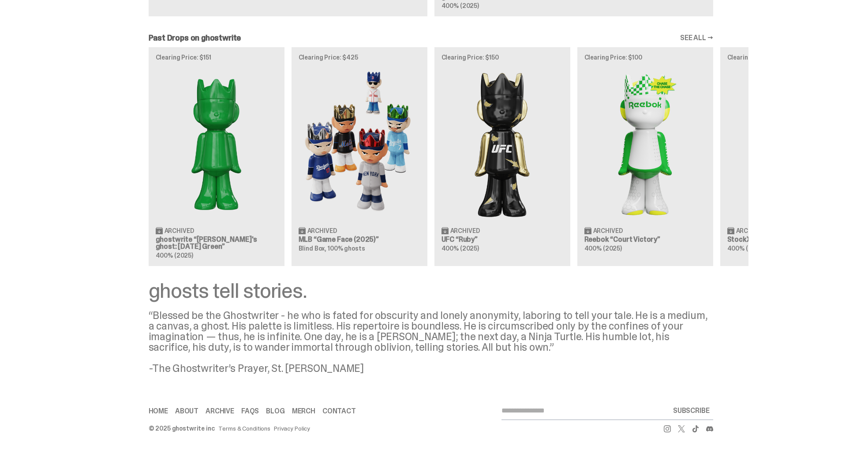  I want to click on a: SEE ALL →, so click(696, 38).